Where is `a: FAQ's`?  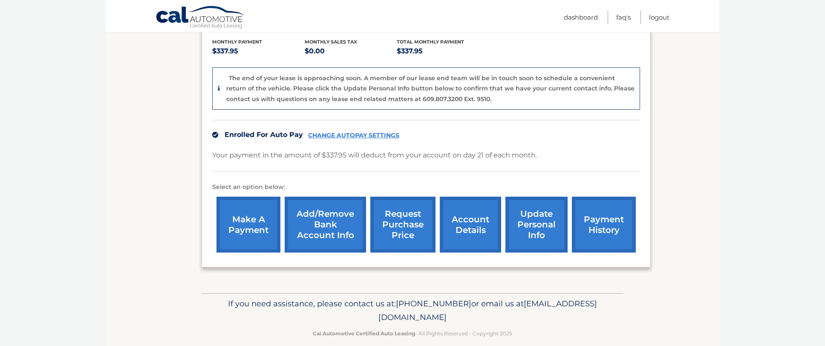 a: FAQ's is located at coordinates (624, 17).